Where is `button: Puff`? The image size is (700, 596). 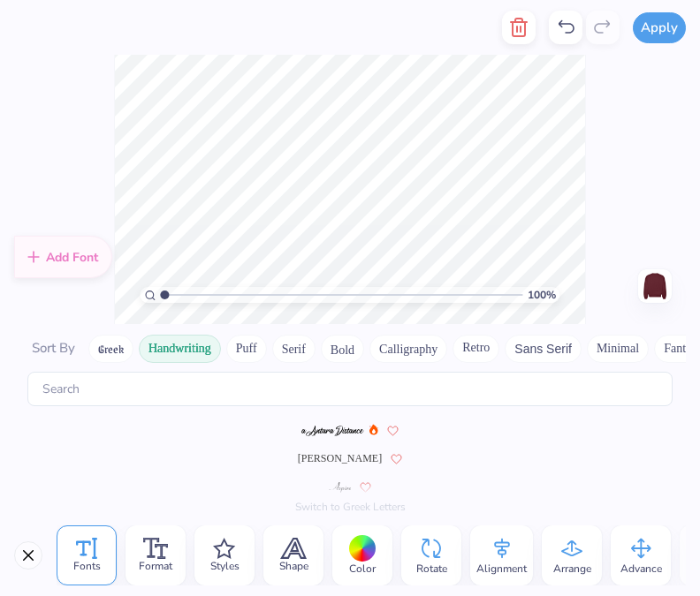
button: Puff is located at coordinates (247, 349).